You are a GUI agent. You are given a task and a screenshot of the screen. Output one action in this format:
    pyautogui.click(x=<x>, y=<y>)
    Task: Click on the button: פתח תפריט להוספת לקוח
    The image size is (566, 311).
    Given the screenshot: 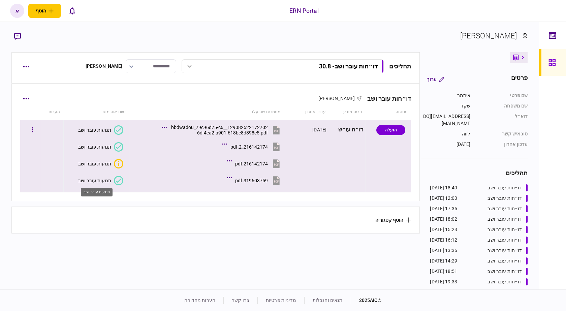 What is the action you would take?
    pyautogui.click(x=44, y=11)
    